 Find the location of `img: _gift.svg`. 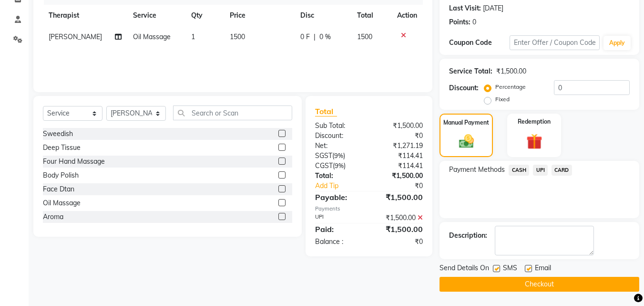

img: _gift.svg is located at coordinates (535, 141).